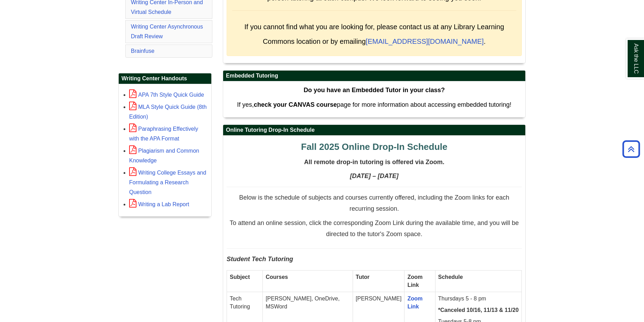  Describe the element at coordinates (415, 281) in the screenshot. I see `strong: Zoom Link` at that location.